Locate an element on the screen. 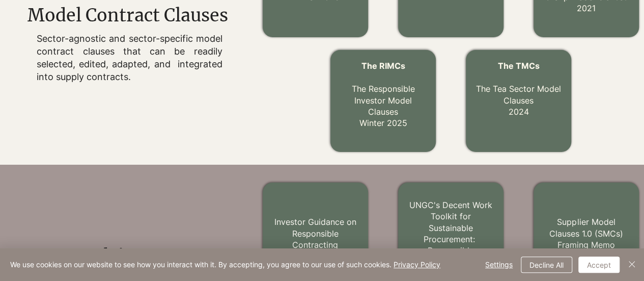 The height and width of the screenshot is (281, 644). button: Decline All is located at coordinates (547, 265).